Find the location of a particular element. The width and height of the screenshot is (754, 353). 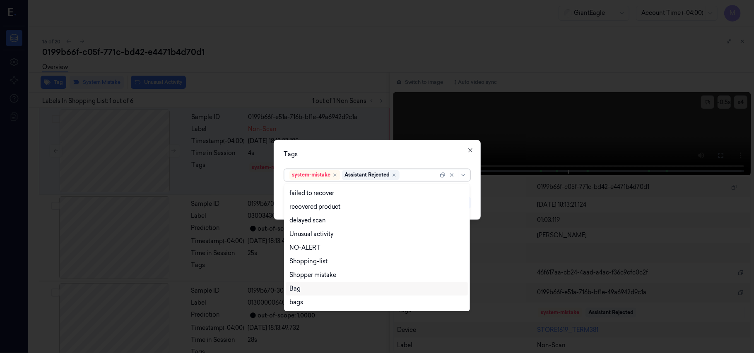

div: failed to recover is located at coordinates (312, 193).